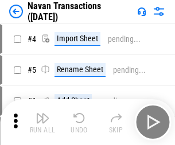 This screenshot has height=145, width=175. I want to click on div: Add Sheet, so click(73, 101).